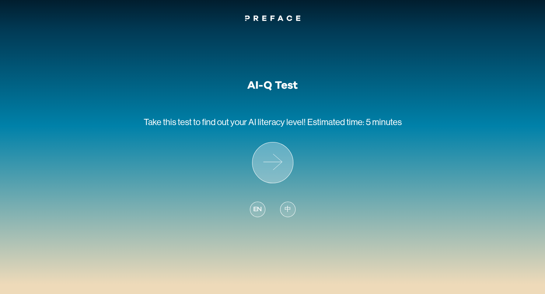 The image size is (545, 294). What do you see at coordinates (172, 122) in the screenshot?
I see `span: Take this test to` at bounding box center [172, 122].